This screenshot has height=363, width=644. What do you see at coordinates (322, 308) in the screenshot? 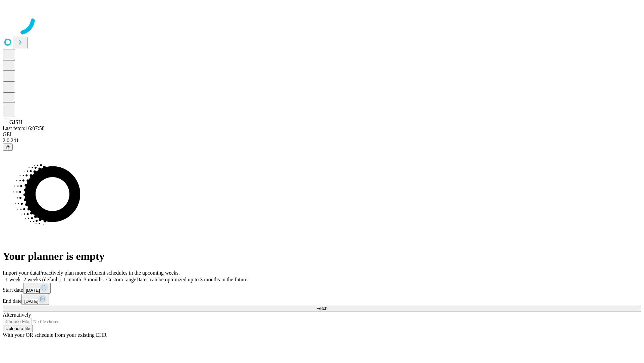
I see `span: Fetch` at bounding box center [322, 308].